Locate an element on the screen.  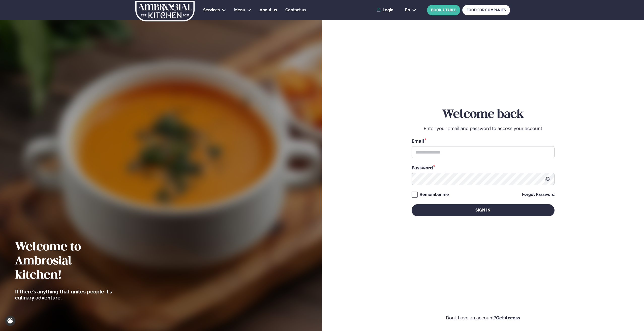
div: Password is located at coordinates (483, 167).